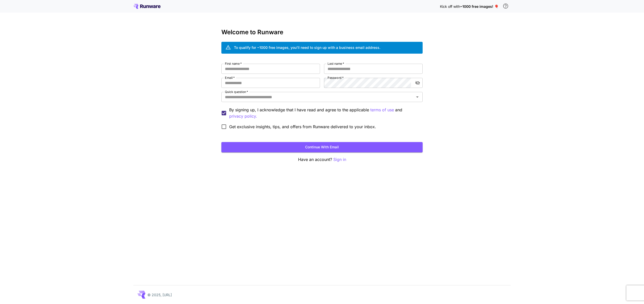 This screenshot has width=644, height=304. Describe the element at coordinates (479, 6) in the screenshot. I see `span: ~1000 free images! 🎈` at that location.